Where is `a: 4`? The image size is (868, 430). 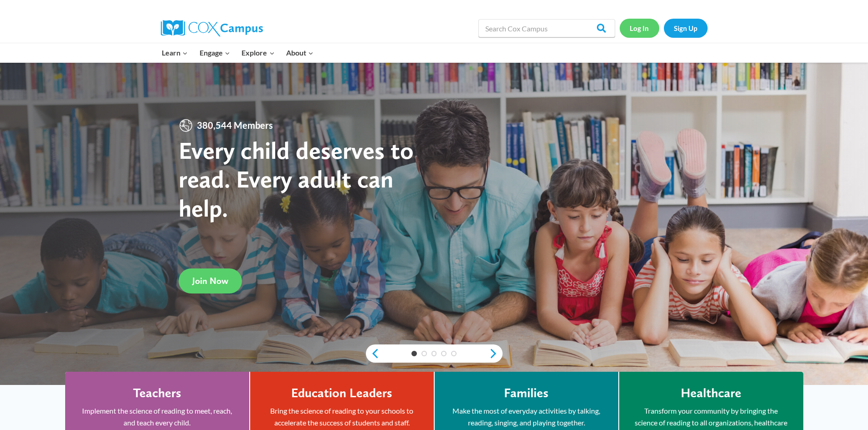
a: 4 is located at coordinates (444, 354).